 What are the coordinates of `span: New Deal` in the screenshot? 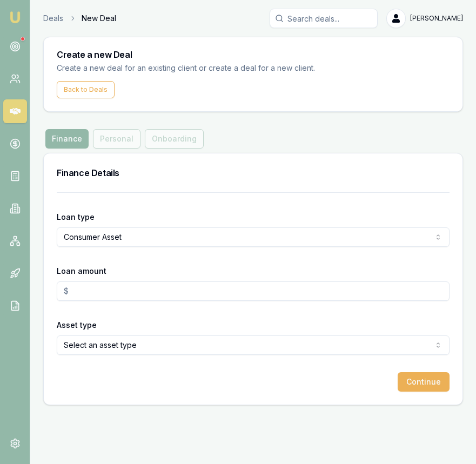 It's located at (99, 18).